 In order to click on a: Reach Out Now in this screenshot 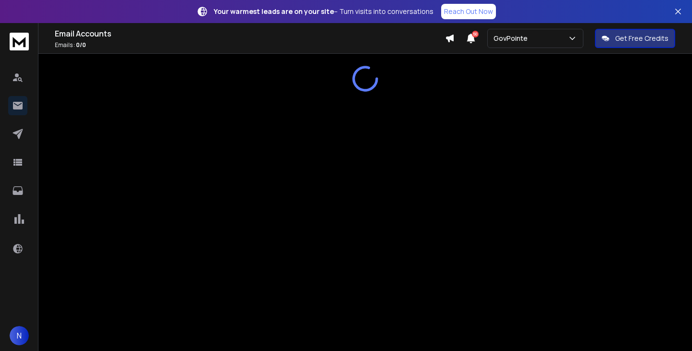, I will do `click(469, 12)`.